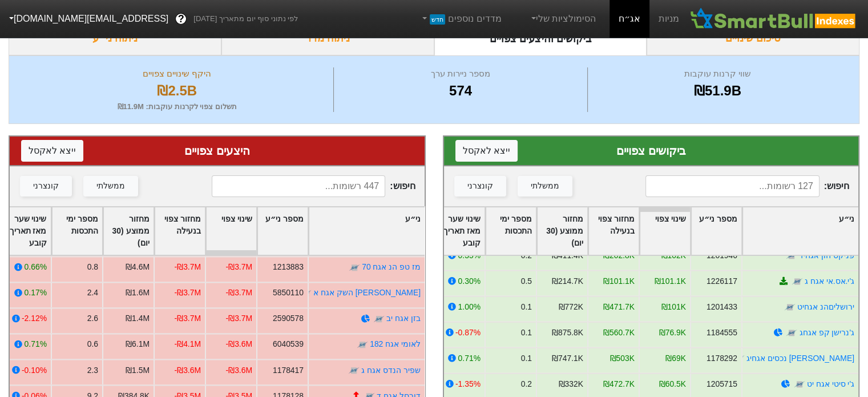  Describe the element at coordinates (34, 318) in the screenshot. I see `div: -2.12%` at that location.